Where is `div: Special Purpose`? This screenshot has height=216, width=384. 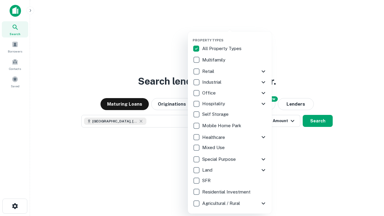 div: Special Purpose is located at coordinates (230, 159).